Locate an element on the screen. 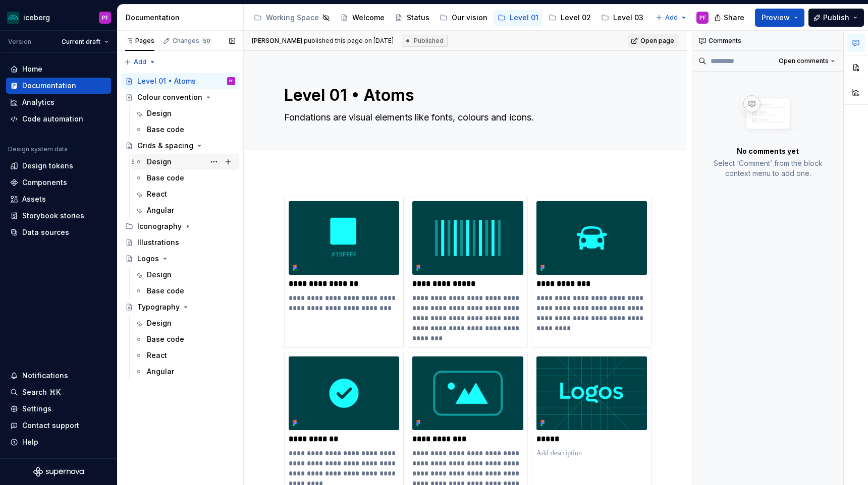 This screenshot has width=868, height=485. a: Home is located at coordinates (59, 69).